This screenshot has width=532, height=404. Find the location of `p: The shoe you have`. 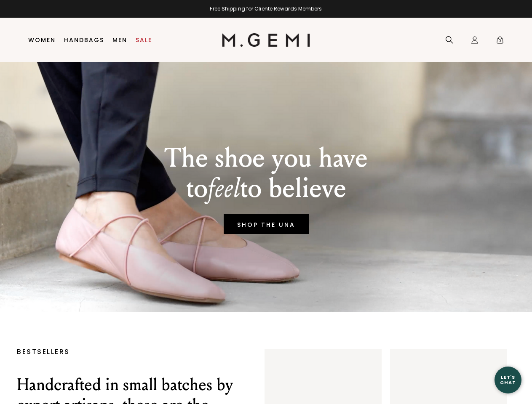

p: The shoe you have is located at coordinates (266, 158).